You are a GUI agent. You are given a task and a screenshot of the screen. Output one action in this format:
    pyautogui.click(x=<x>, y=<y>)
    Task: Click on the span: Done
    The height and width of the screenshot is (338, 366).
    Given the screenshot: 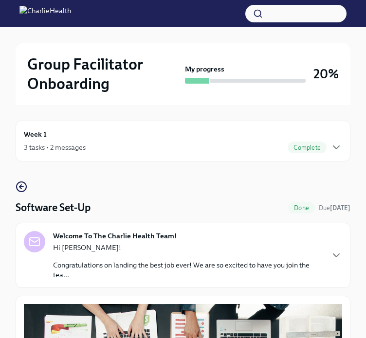 What is the action you would take?
    pyautogui.click(x=301, y=208)
    